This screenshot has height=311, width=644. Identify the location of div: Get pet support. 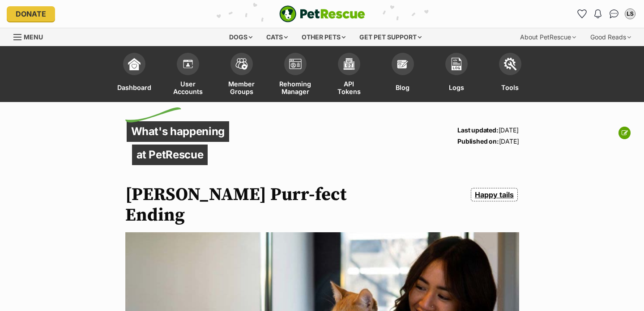
(390, 37).